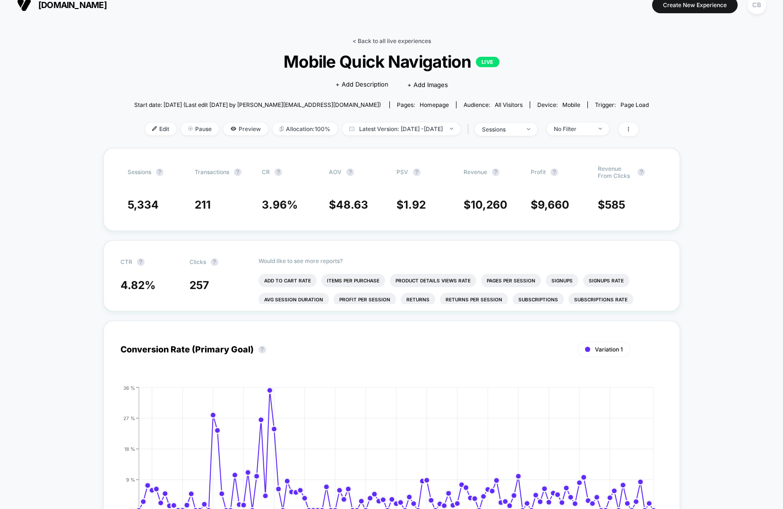  Describe the element at coordinates (392, 41) in the screenshot. I see `a: < Back to all live experiences` at that location.